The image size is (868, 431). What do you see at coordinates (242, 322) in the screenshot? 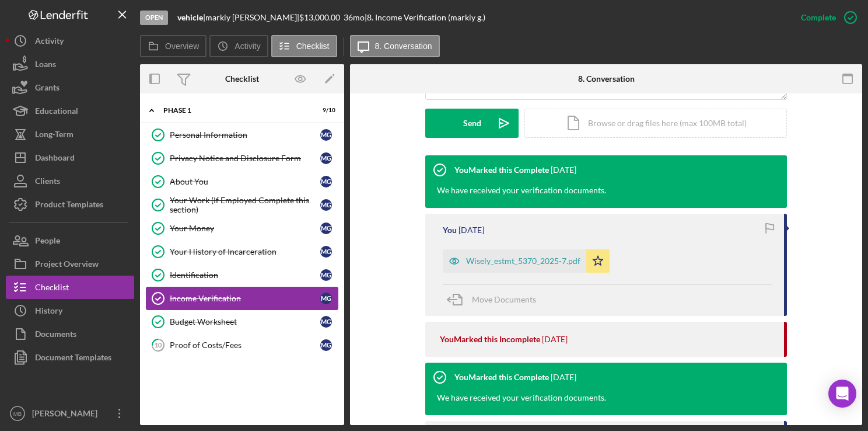
I see `a: Budget Worksheetmg` at bounding box center [242, 322].